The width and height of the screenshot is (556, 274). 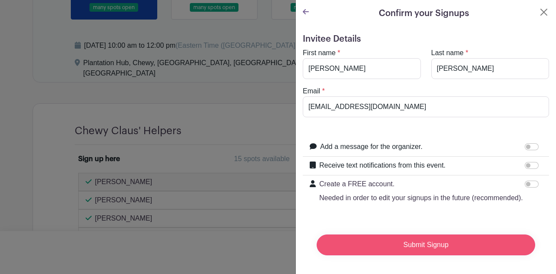 What do you see at coordinates (421, 184) in the screenshot?
I see `p: Create a FREE account.` at bounding box center [421, 184].